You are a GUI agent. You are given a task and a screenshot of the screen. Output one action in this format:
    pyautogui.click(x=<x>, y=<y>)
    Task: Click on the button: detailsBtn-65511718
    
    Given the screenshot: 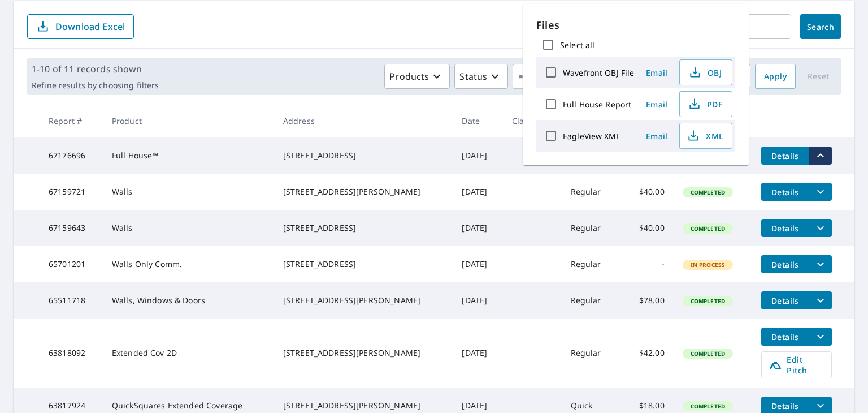 What is the action you would take?
    pyautogui.click(x=785, y=300)
    